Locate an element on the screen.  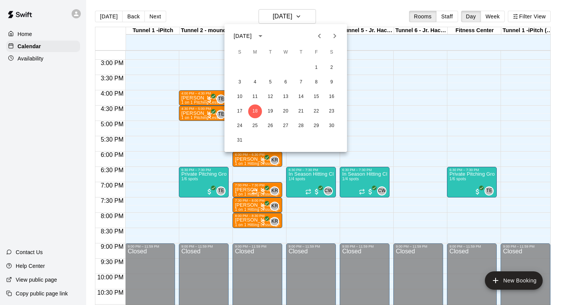
span: Friday is located at coordinates (316, 52).